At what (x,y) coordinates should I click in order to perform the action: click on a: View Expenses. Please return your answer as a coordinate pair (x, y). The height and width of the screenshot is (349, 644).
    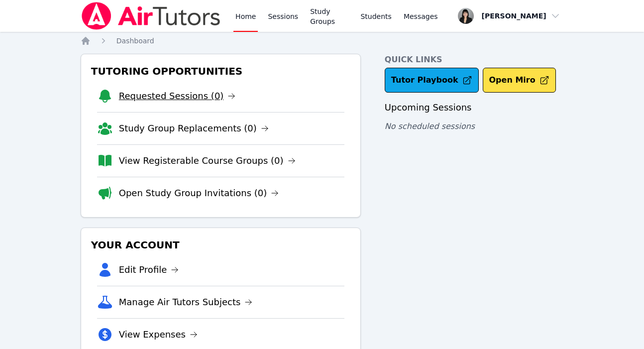
    Looking at the image, I should click on (158, 335).